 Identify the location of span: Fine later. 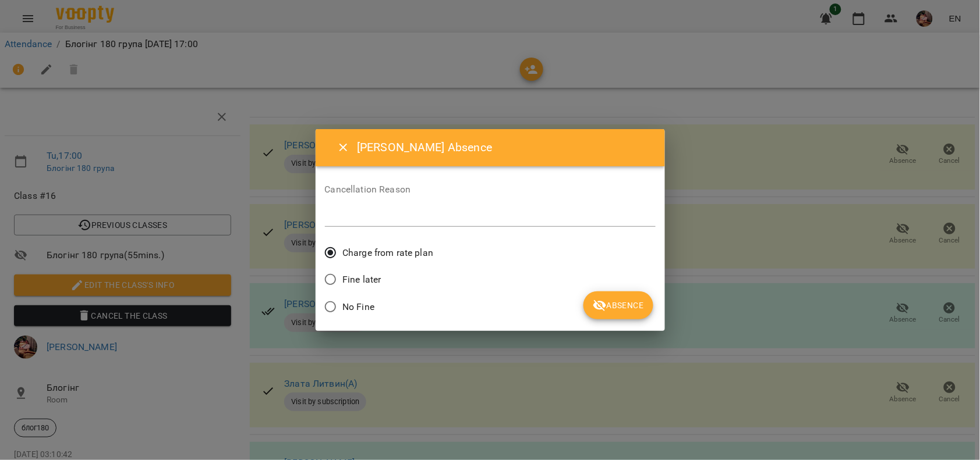
(361, 280).